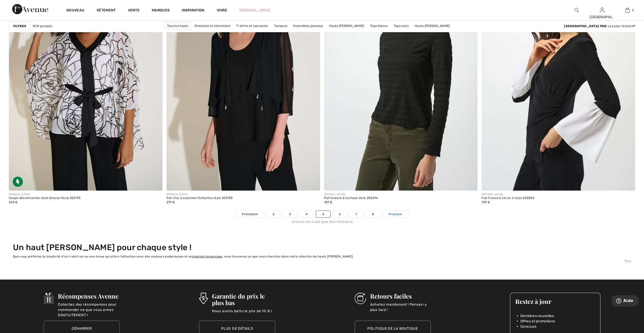  What do you see at coordinates (322, 261) in the screenshot?
I see `div: Plus` at bounding box center [322, 261].